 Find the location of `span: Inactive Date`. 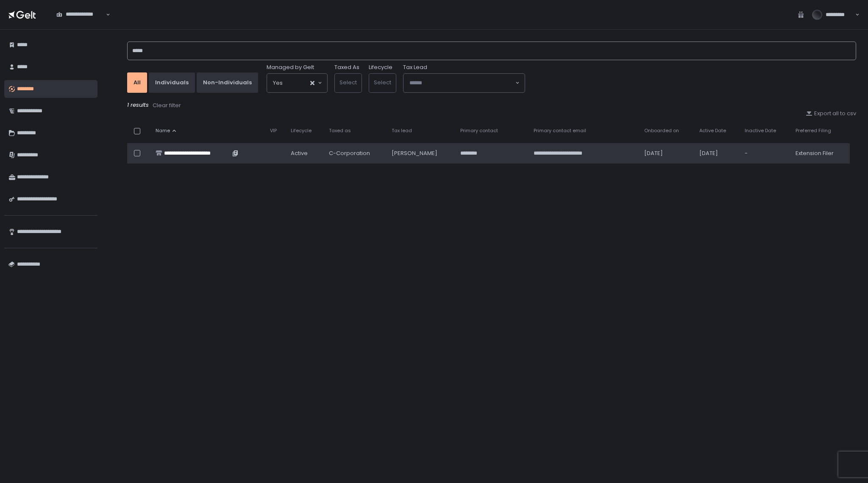

span: Inactive Date is located at coordinates (760, 130).